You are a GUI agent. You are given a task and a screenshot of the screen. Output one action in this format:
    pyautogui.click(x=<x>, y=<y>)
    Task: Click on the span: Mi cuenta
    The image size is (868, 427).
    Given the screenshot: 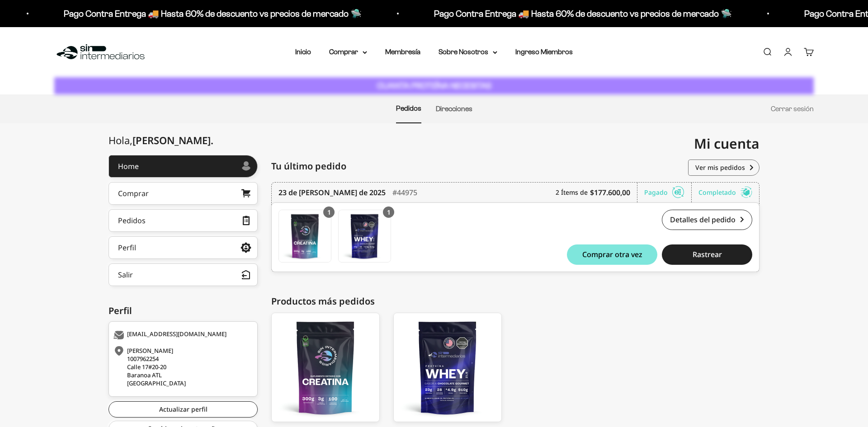 What is the action you would take?
    pyautogui.click(x=726, y=143)
    